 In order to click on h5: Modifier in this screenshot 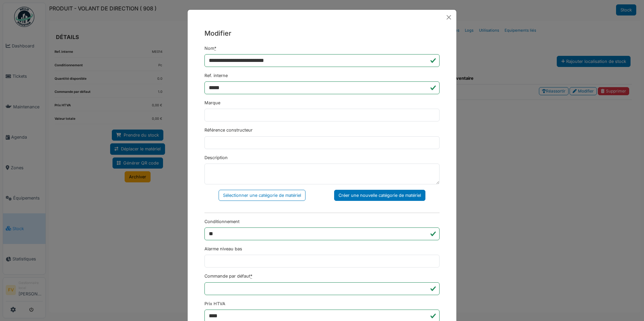, I will do `click(322, 33)`.